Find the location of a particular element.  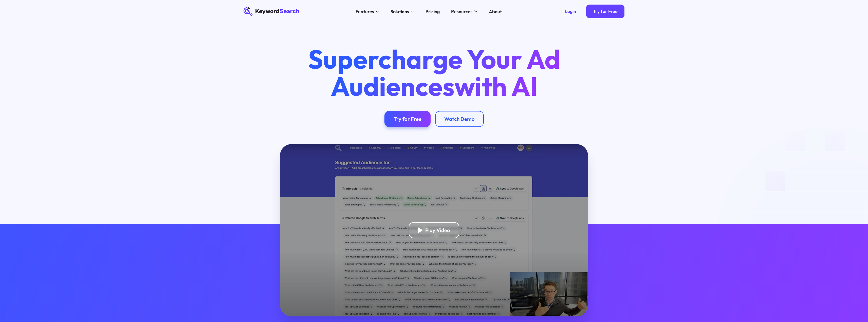

a: About is located at coordinates (496, 11).